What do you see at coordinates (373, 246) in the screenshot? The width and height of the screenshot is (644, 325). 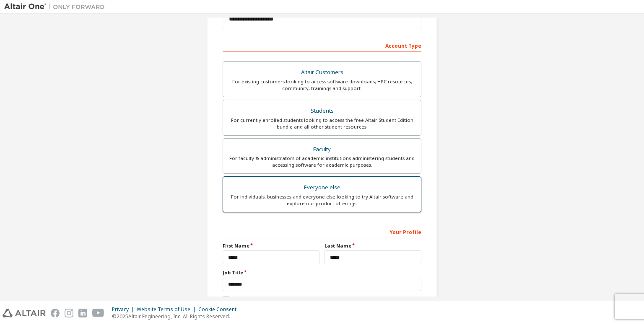 I see `label: Last Name` at bounding box center [373, 246].